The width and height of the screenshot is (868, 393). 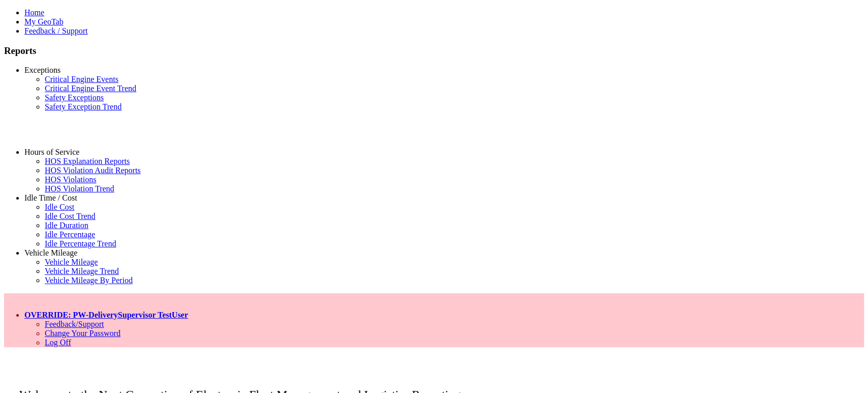 I want to click on a: Idle Time / Cost, so click(x=51, y=197).